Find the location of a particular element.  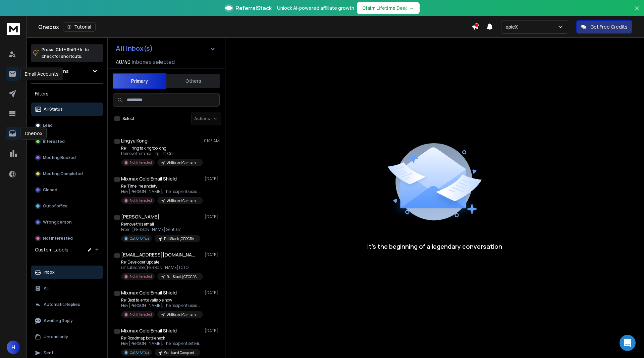

p: Meeting Booked is located at coordinates (60, 158).